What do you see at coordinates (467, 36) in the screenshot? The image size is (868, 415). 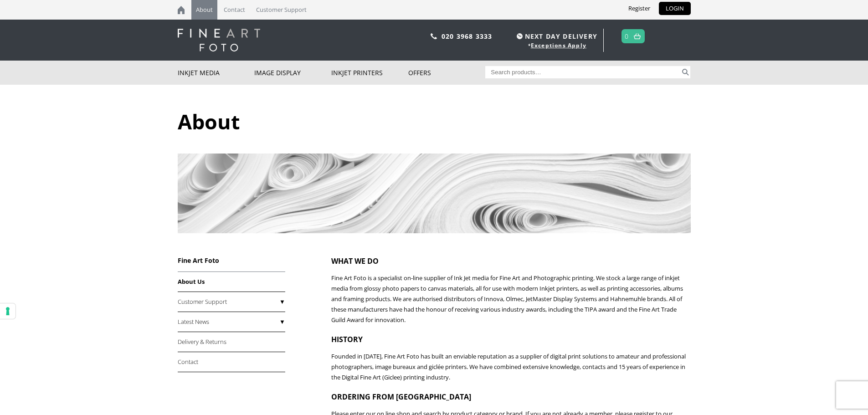 I see `a: 020 3968 3333` at bounding box center [467, 36].